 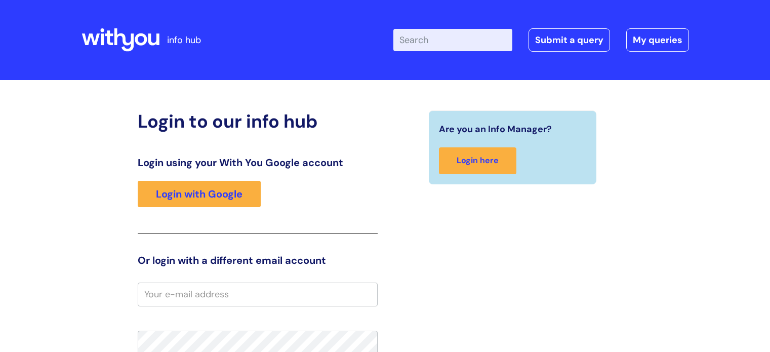 I want to click on h3: Login using your With You Google account, so click(x=258, y=162).